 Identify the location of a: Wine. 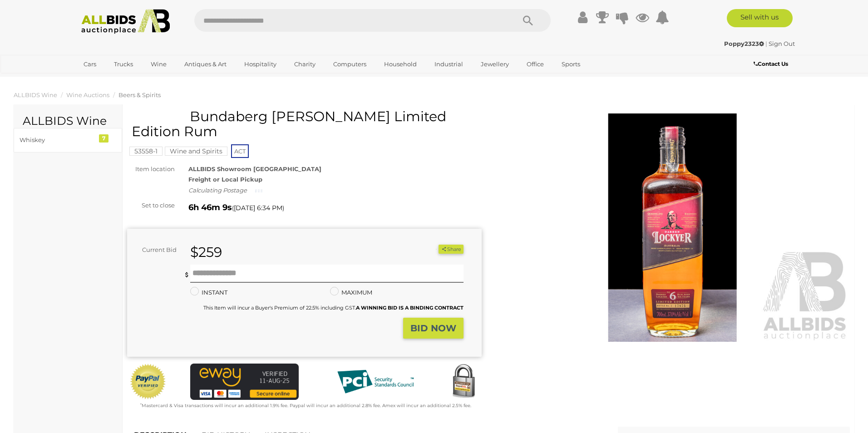
(158, 64).